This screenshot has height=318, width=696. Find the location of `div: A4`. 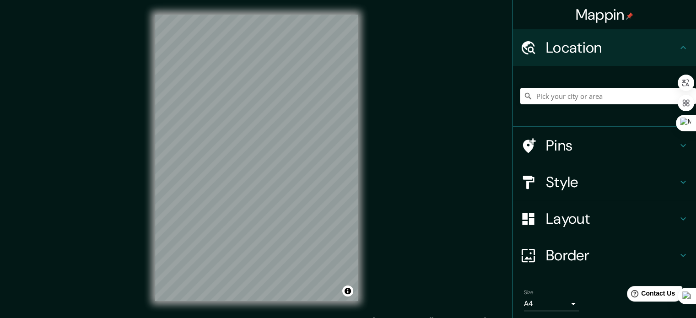

div: A4 is located at coordinates (551, 304).